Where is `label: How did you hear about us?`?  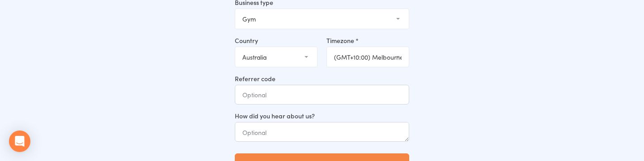 label: How did you hear about us? is located at coordinates (322, 116).